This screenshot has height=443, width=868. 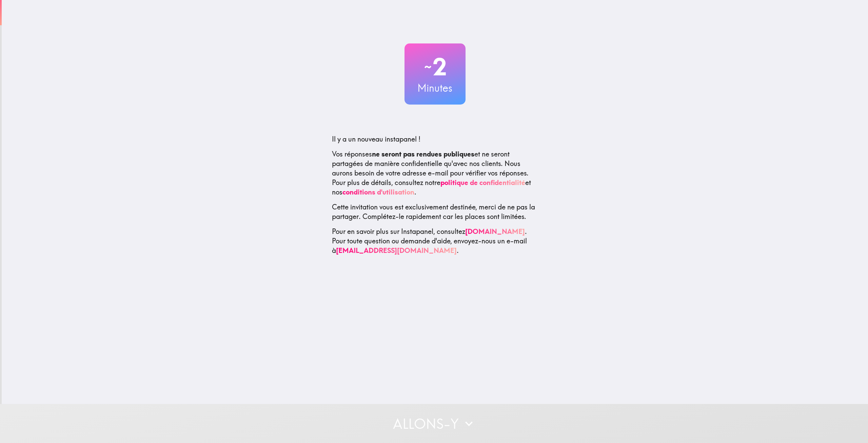 What do you see at coordinates (435, 88) in the screenshot?
I see `h3: Minutes` at bounding box center [435, 88].